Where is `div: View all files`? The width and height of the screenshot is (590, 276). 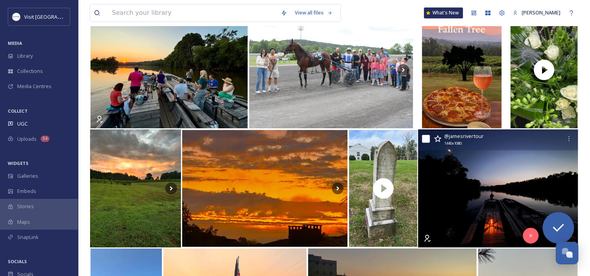 div: View all files is located at coordinates (313, 12).